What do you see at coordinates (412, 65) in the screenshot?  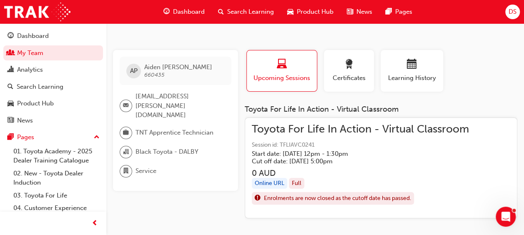 I see `span: calendar-icon` at bounding box center [412, 65].